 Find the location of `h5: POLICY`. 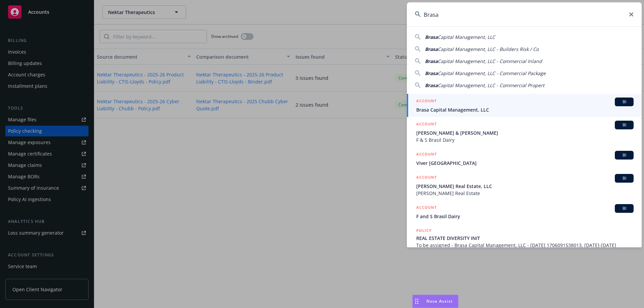

h5: POLICY is located at coordinates (424, 231).